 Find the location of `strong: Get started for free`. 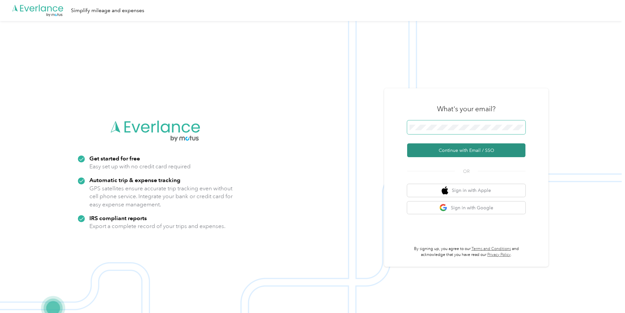

strong: Get started for free is located at coordinates (115, 158).